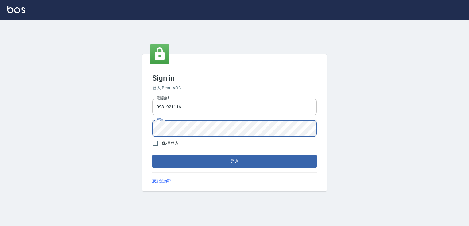 The width and height of the screenshot is (469, 226). I want to click on a: 忘記密碼?, so click(162, 181).